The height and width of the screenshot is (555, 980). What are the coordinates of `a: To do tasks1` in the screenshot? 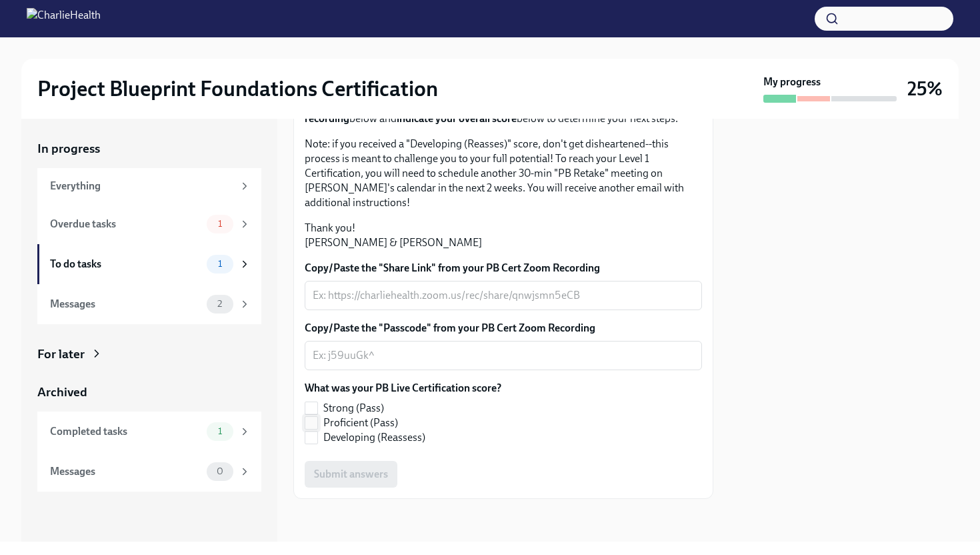 It's located at (149, 264).